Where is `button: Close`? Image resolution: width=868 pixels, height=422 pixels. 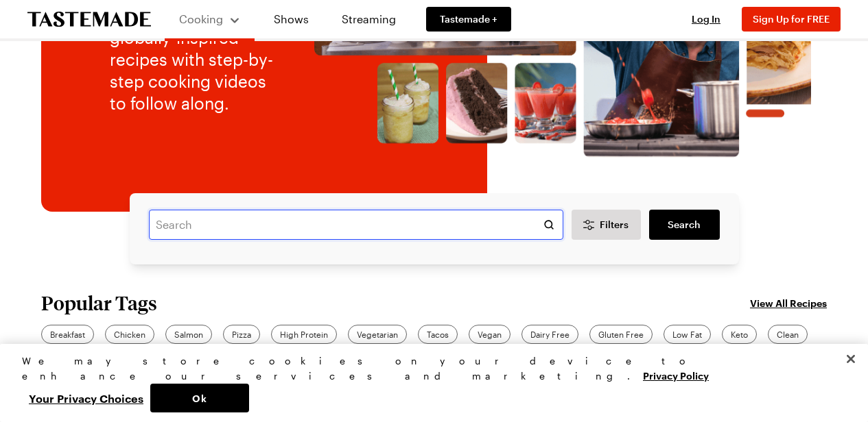 button: Close is located at coordinates (851, 360).